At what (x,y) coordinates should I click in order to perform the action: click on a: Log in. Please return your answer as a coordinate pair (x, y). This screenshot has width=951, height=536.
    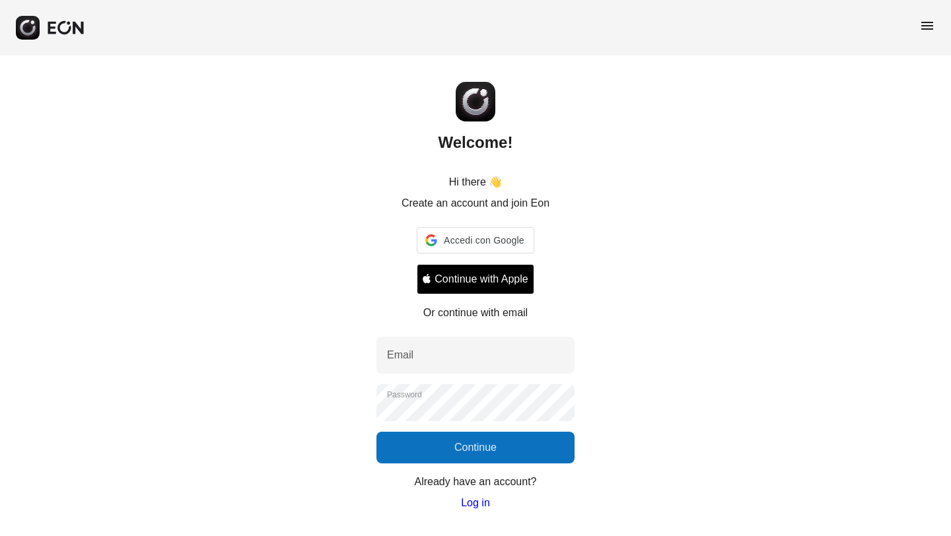
    Looking at the image, I should click on (476, 503).